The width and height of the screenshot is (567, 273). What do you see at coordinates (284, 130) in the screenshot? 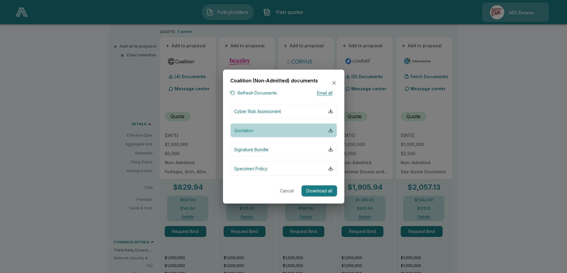
I see `button: Quotation` at bounding box center [284, 130].